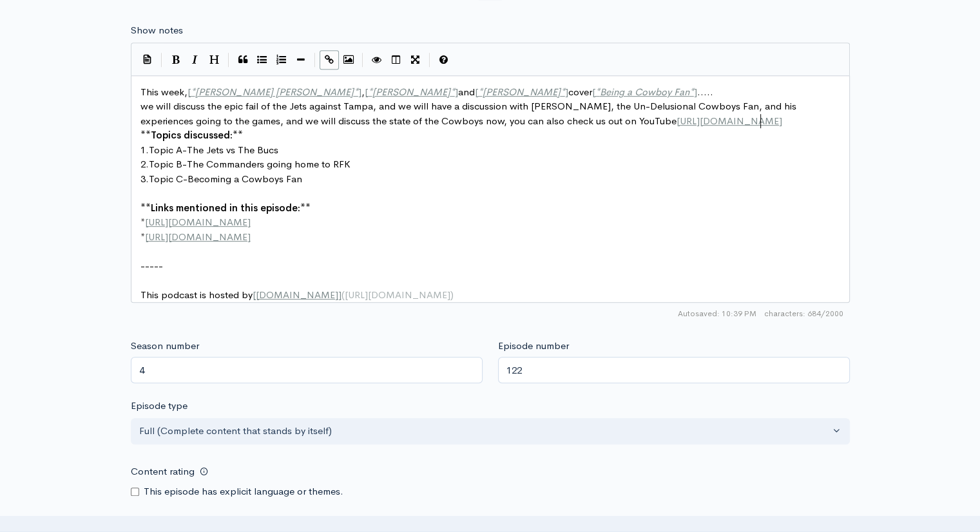 This screenshot has height=532, width=980. Describe the element at coordinates (301, 60) in the screenshot. I see `button: Insert Horizontal Line` at that location.